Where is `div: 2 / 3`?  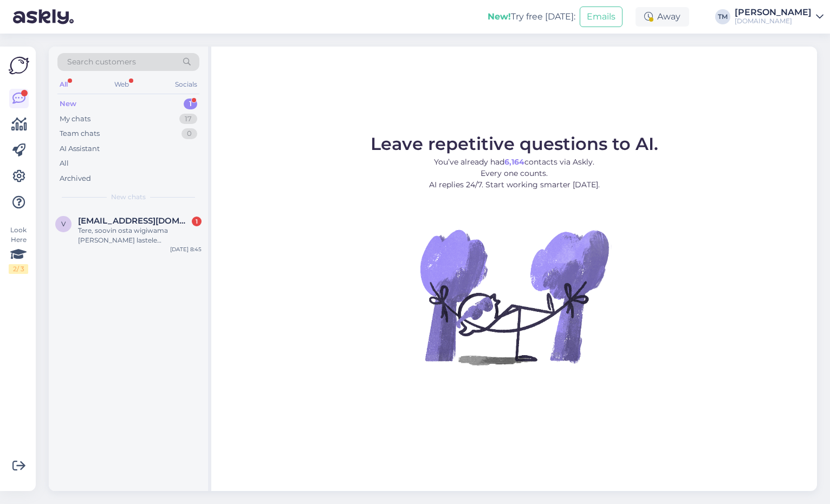 div: 2 / 3 is located at coordinates (18, 269).